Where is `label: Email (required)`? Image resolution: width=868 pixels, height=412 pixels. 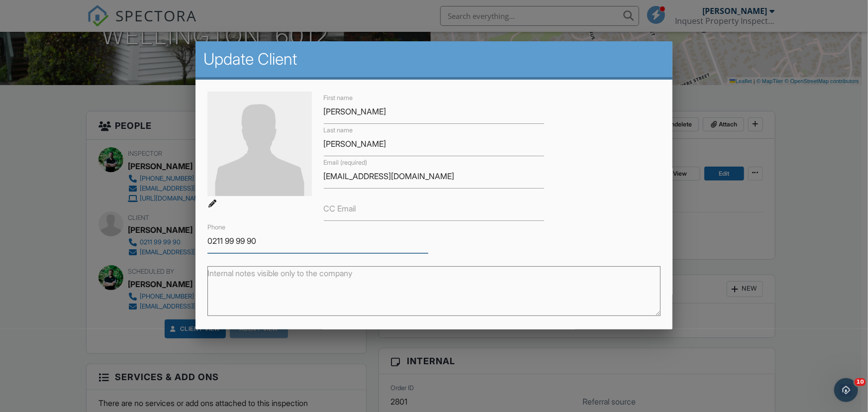 label: Email (required) is located at coordinates (346, 163).